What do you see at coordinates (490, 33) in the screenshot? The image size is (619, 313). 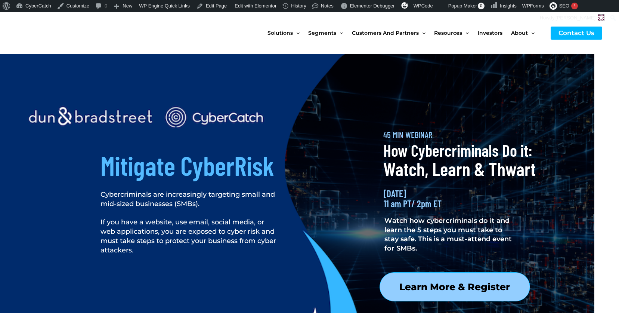 I see `span: Investors` at bounding box center [490, 33].